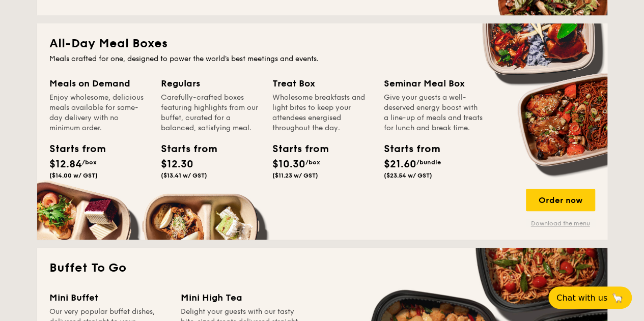 The height and width of the screenshot is (321, 644). What do you see at coordinates (184, 176) in the screenshot?
I see `span: ($13.41 w/ GST)` at bounding box center [184, 176].